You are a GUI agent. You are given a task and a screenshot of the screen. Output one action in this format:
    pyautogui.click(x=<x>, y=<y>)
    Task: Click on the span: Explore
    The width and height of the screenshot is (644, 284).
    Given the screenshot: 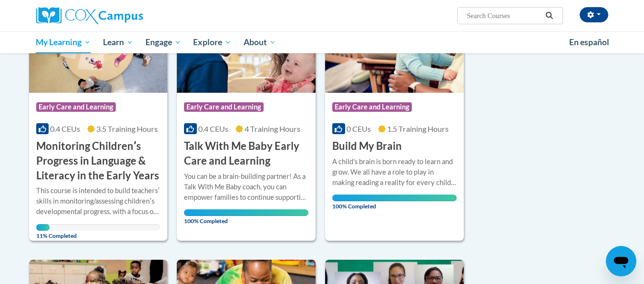 What is the action you would take?
    pyautogui.click(x=212, y=43)
    